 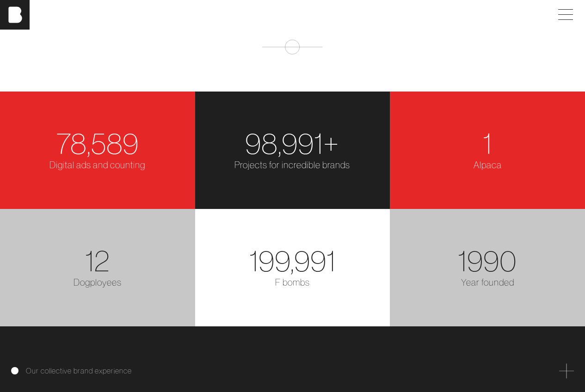 I want to click on div: Dogployees, so click(x=98, y=282).